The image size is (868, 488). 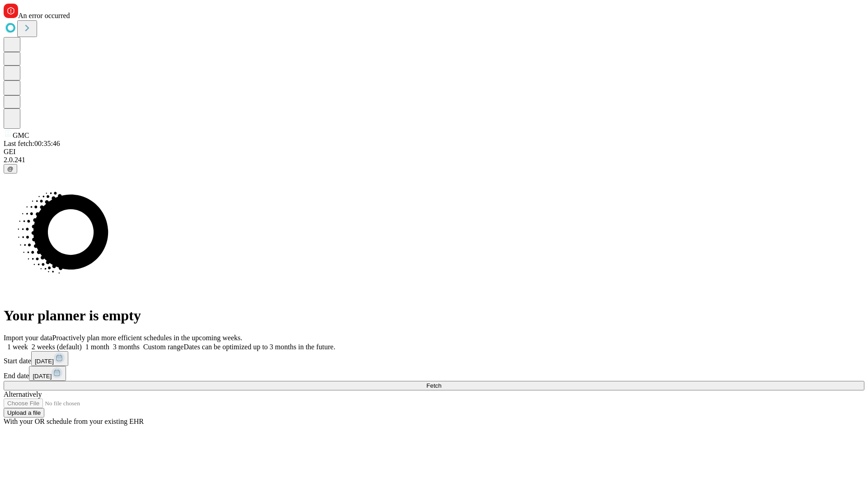 What do you see at coordinates (148, 338) in the screenshot?
I see `span: Proactively plan more efficient schedules in the upcoming weeks.` at bounding box center [148, 338].